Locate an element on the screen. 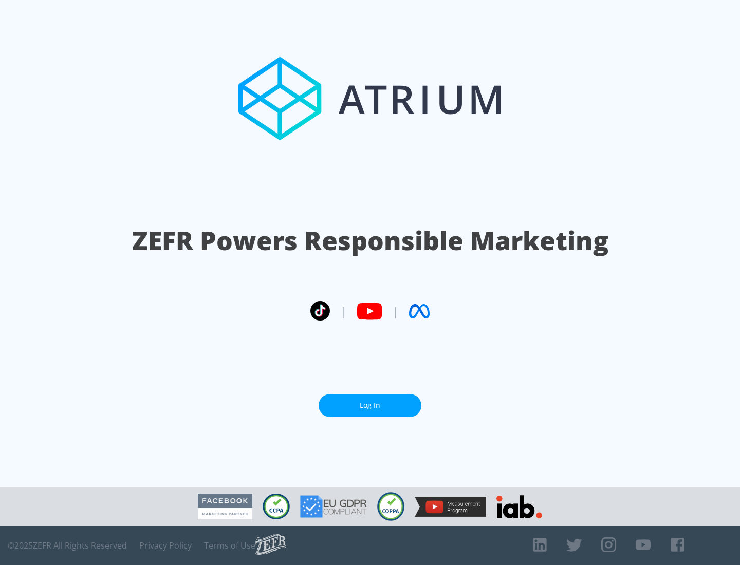  img: GDPR Compliant is located at coordinates (334, 507).